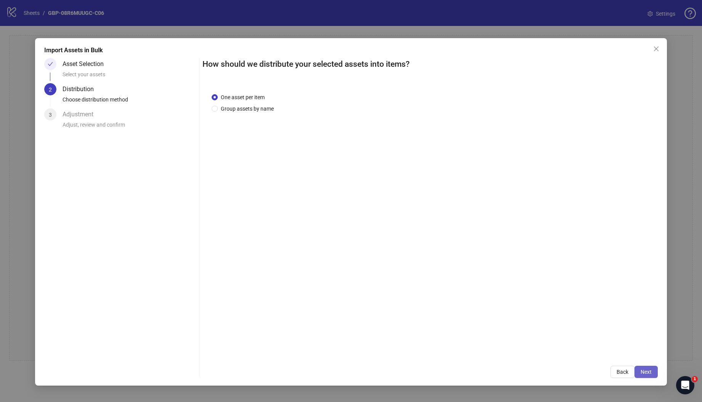 This screenshot has width=702, height=402. Describe the element at coordinates (646, 372) in the screenshot. I see `span: Next` at that location.